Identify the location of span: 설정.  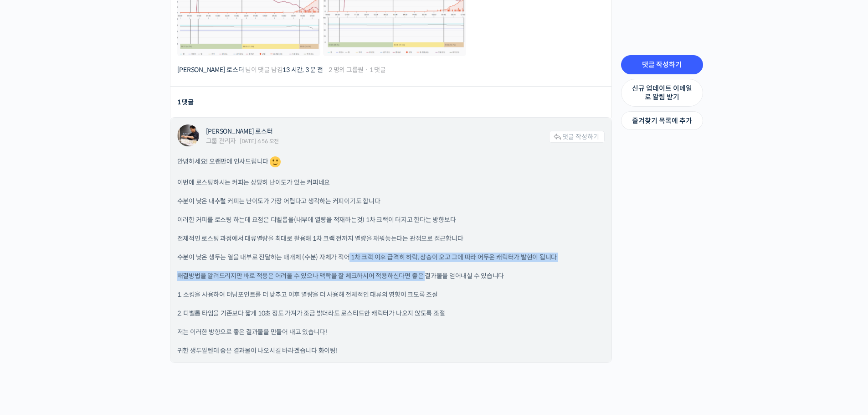
(146, 306).